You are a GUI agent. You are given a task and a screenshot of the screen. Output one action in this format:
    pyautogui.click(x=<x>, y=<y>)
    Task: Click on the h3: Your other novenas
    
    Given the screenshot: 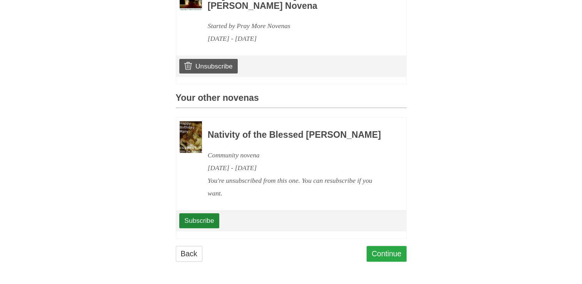 What is the action you would take?
    pyautogui.click(x=291, y=100)
    